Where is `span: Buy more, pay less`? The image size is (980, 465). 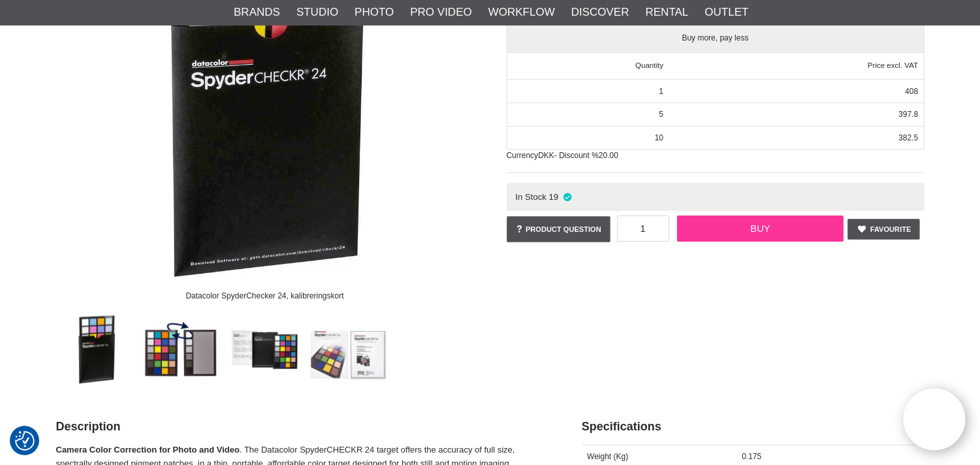 span: Buy more, pay less is located at coordinates (716, 38).